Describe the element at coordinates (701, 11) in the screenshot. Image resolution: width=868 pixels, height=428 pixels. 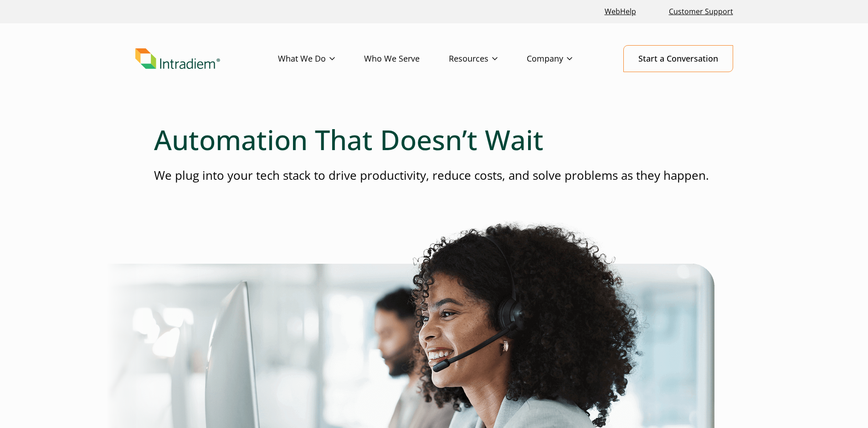
I see `a: Customer Support` at that location.